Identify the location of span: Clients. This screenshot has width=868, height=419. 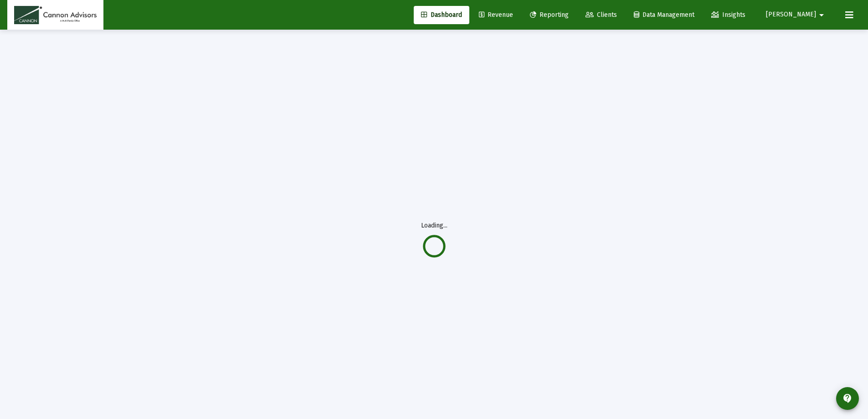
(601, 14).